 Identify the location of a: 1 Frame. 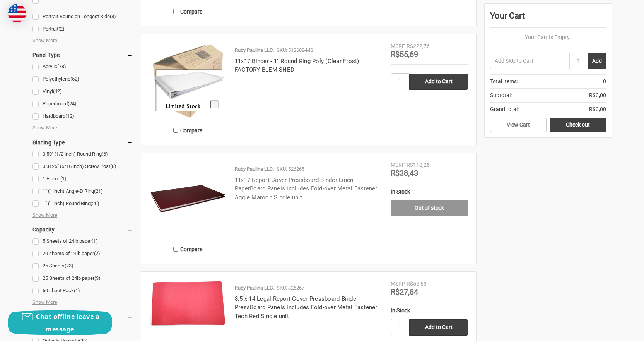
(83, 179).